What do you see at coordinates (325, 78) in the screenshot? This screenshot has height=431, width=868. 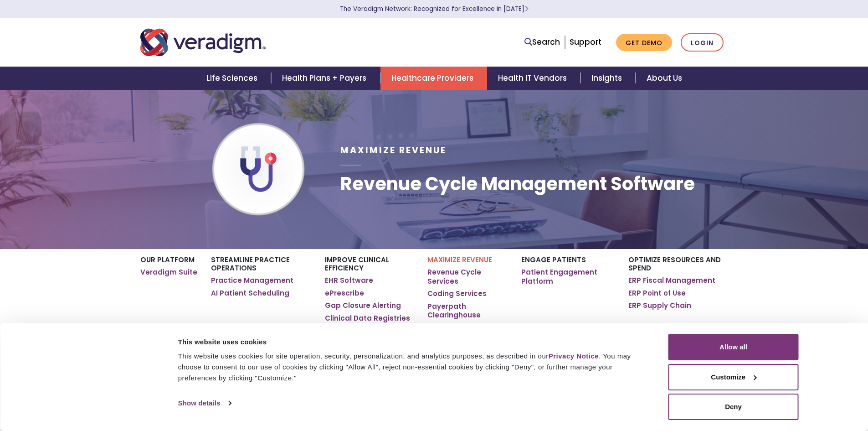 I see `a: Health Plans + Payers` at bounding box center [325, 78].